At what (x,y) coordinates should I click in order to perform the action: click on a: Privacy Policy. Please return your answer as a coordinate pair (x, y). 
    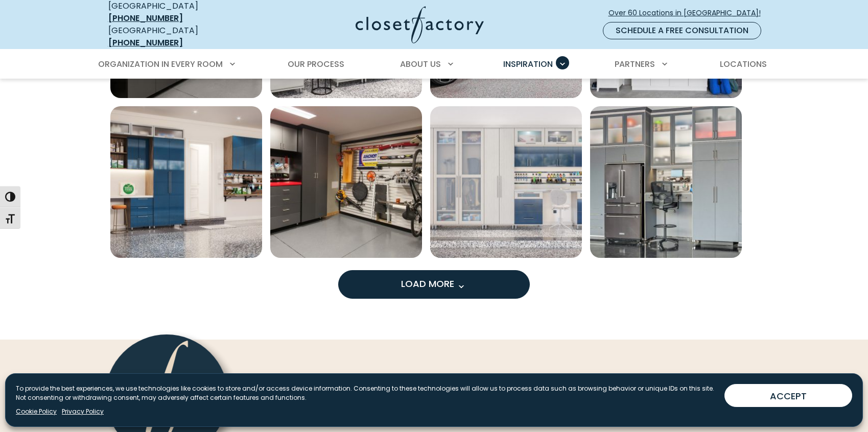
    Looking at the image, I should click on (82, 412).